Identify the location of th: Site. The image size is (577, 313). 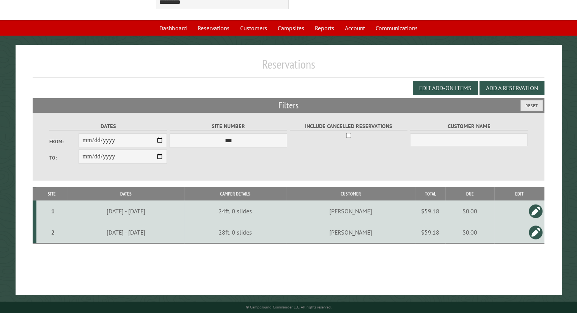
(52, 194).